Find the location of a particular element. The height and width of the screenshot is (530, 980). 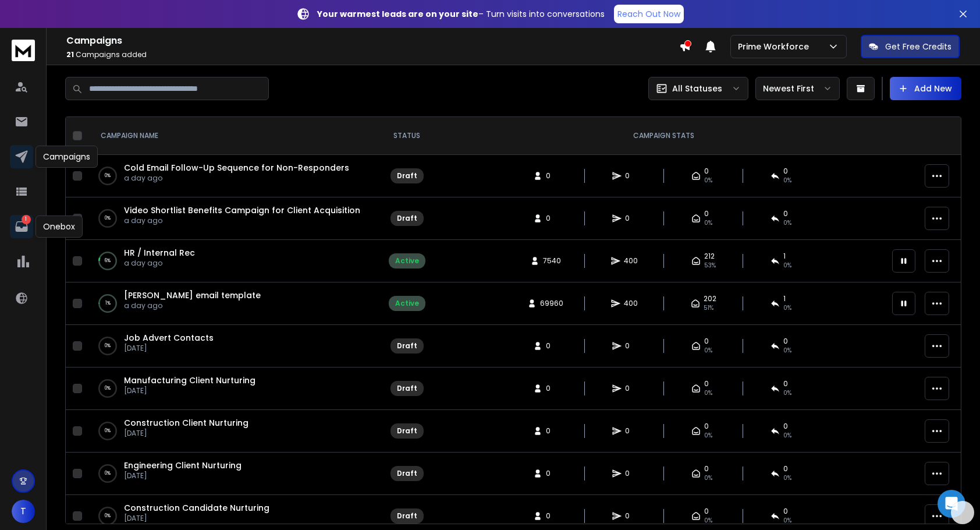

span: Cold Email Follow-Up Sequence for Non-Responders is located at coordinates (236, 168).